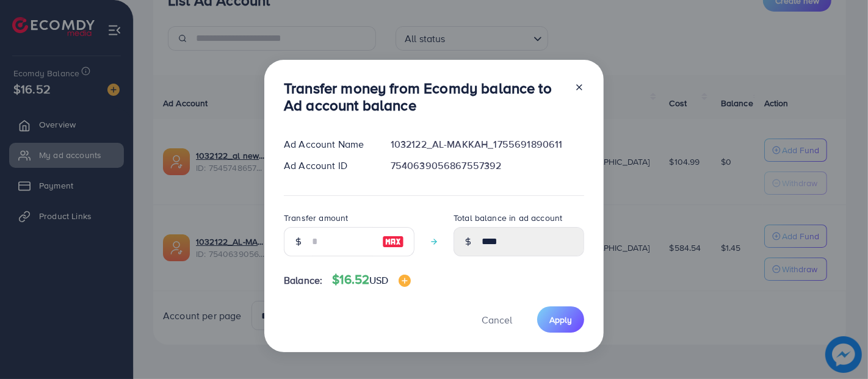  I want to click on div: Ad Account Name, so click(327, 144).